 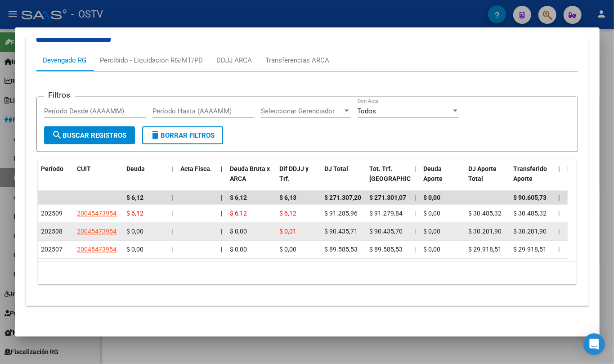 What do you see at coordinates (18, 27) in the screenshot?
I see `img: website_grey.svg` at bounding box center [18, 27].